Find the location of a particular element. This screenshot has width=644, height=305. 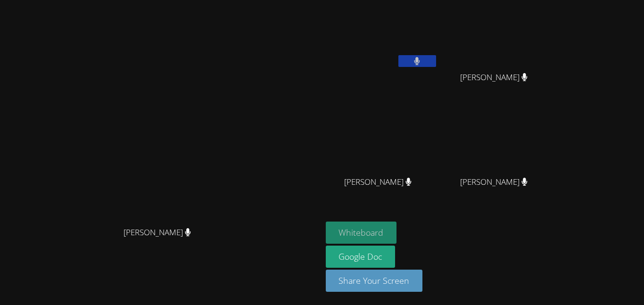

a: Google Doc is located at coordinates (360, 257).